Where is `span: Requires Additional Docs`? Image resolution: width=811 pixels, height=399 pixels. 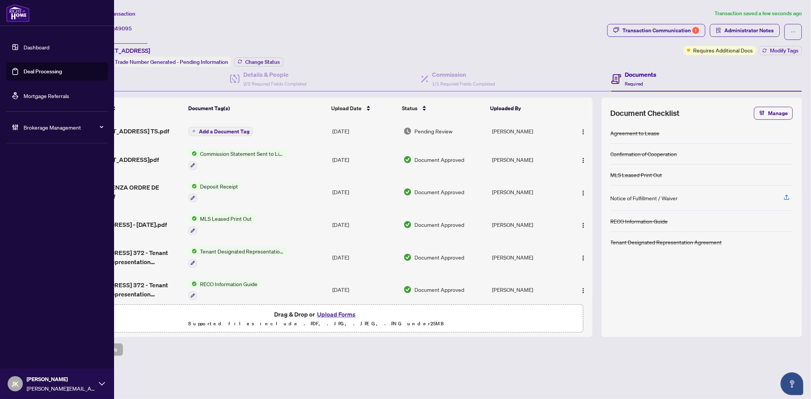 span: Requires Additional Docs is located at coordinates (723, 50).